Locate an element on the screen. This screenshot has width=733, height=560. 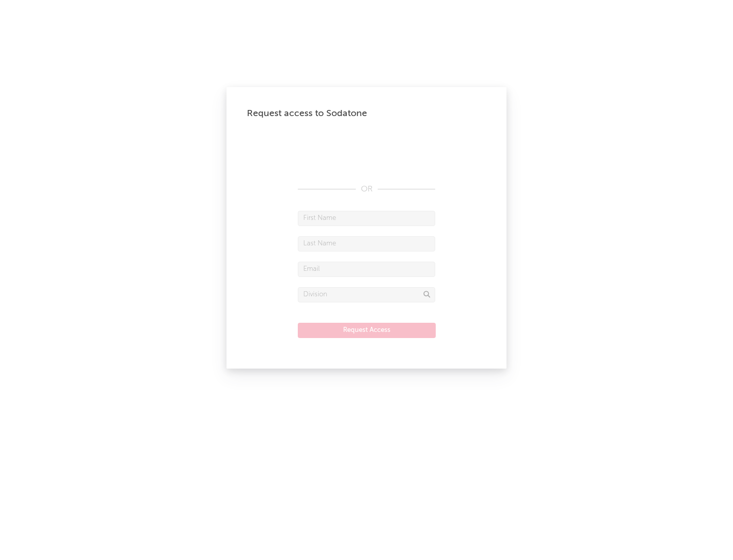
div: OR is located at coordinates (366, 190).